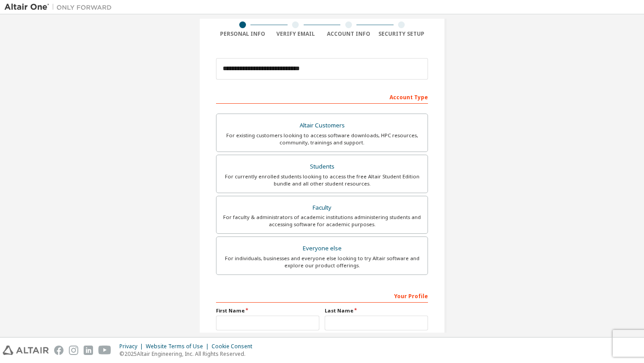 The width and height of the screenshot is (644, 363). I want to click on label: Last Name, so click(376, 311).